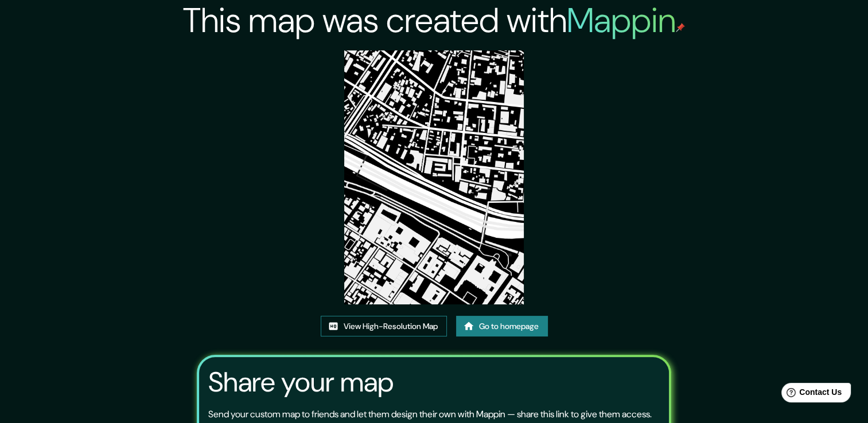  What do you see at coordinates (434, 177) in the screenshot?
I see `img: created-map` at bounding box center [434, 177].